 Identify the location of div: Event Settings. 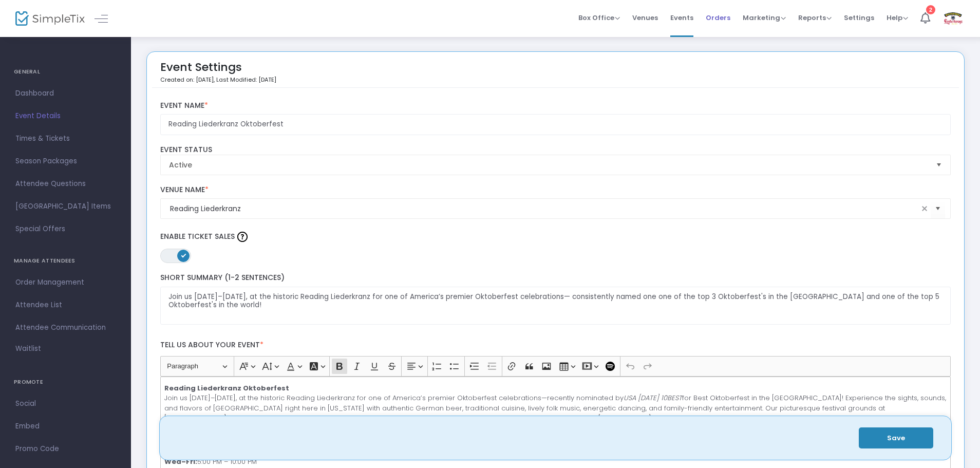
(219, 72).